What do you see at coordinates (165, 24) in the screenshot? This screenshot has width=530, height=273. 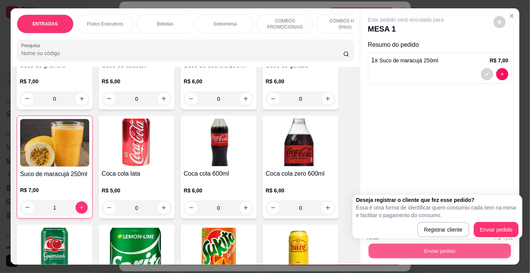 I see `p: Bebidas` at bounding box center [165, 24].